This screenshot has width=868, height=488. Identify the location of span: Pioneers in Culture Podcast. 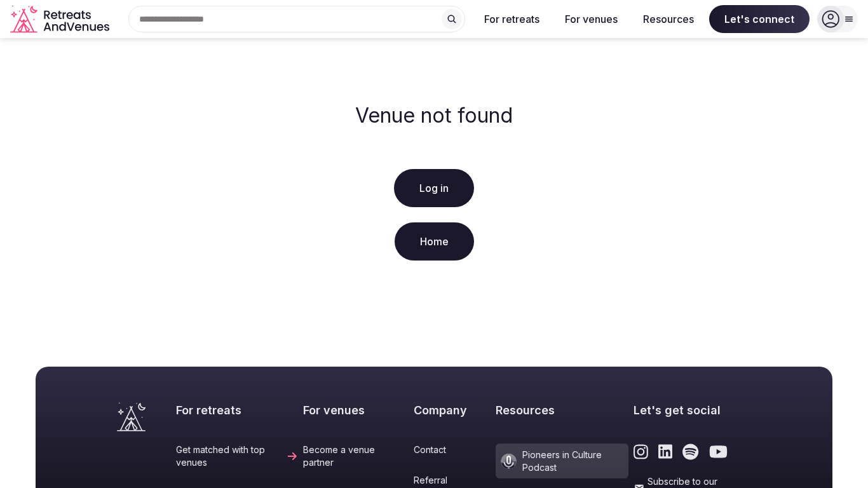
(562, 461).